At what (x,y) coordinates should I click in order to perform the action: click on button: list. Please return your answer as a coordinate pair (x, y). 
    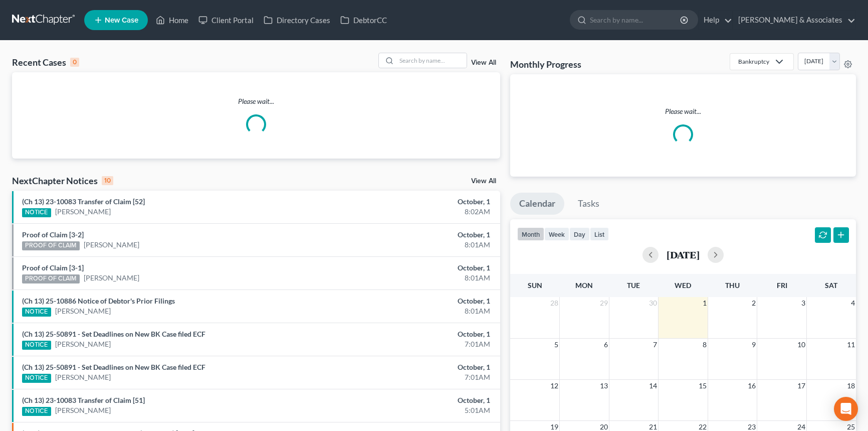
    Looking at the image, I should click on (600, 234).